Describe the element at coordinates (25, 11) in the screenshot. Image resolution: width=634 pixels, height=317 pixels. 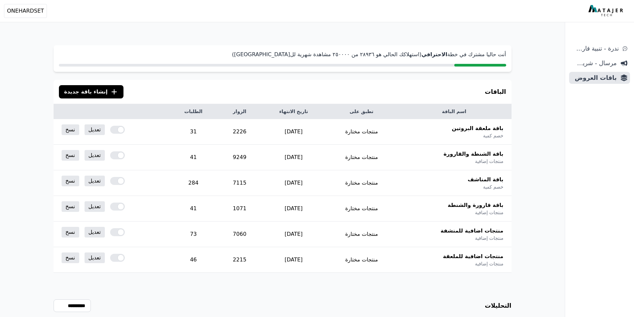
I see `button: ONEHARDSET` at that location.